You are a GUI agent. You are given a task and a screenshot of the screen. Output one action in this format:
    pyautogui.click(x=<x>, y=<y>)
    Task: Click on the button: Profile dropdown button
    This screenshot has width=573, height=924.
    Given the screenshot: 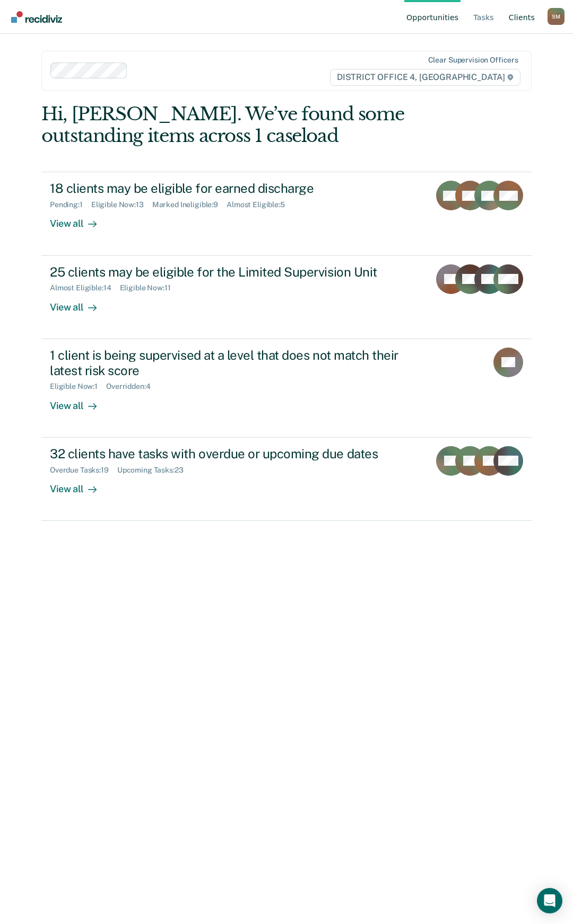 What is the action you would take?
    pyautogui.click(x=556, y=16)
    